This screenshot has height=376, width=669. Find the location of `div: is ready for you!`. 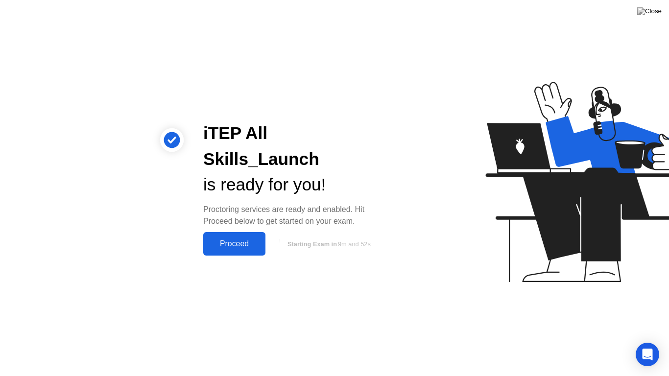

div: is ready for you! is located at coordinates (294, 185).